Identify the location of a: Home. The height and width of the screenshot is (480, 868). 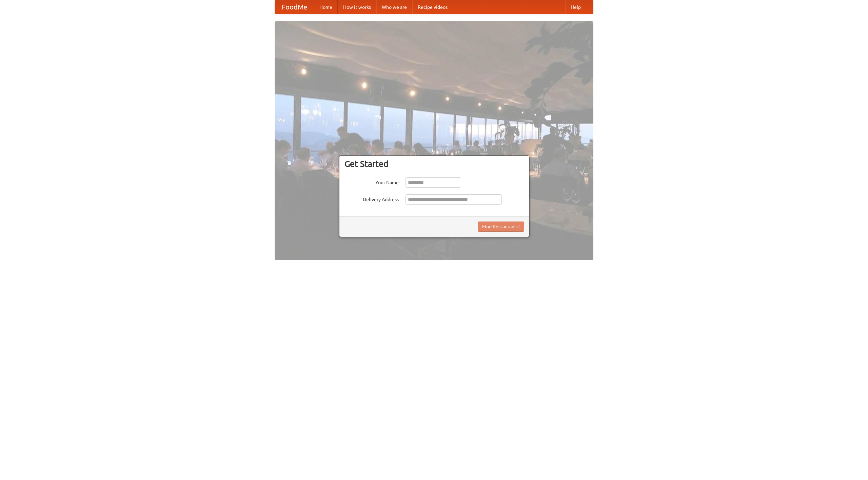
(326, 7).